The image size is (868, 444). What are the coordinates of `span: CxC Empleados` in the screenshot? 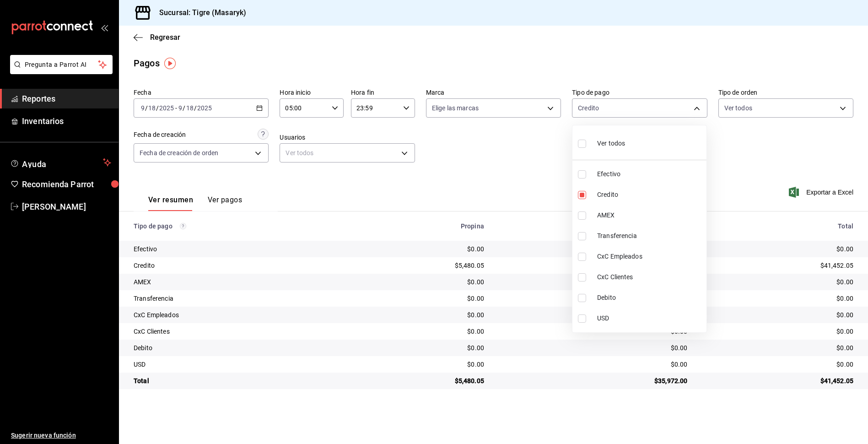 It's located at (649, 256).